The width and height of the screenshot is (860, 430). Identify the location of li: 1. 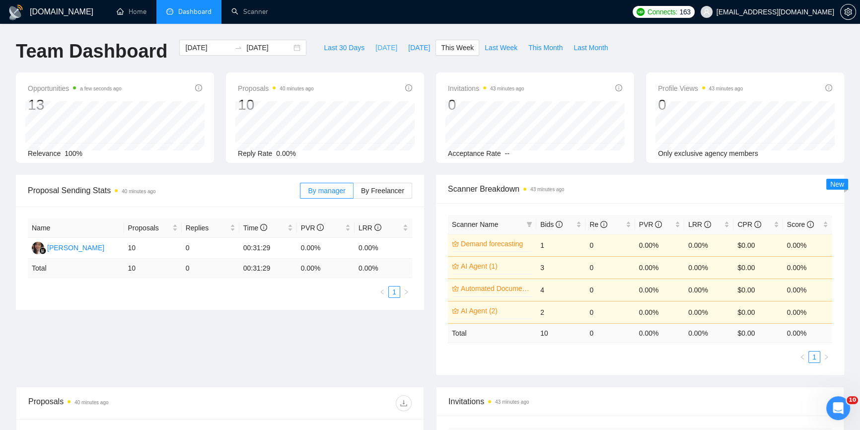
(814, 357).